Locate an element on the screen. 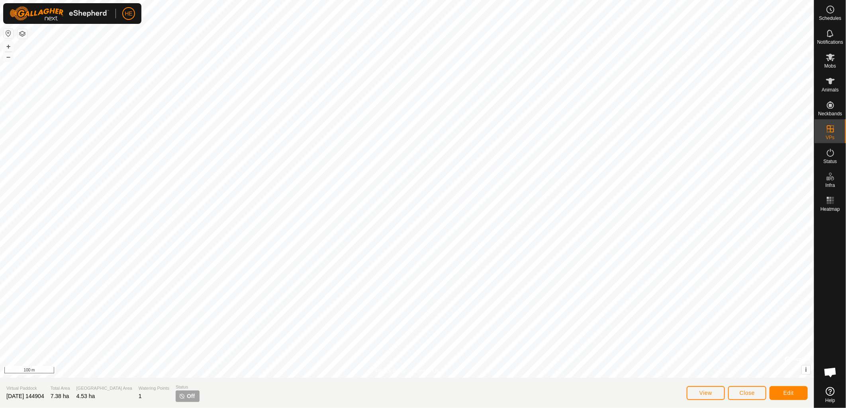 The image size is (846, 408). span: Notifications is located at coordinates (830, 42).